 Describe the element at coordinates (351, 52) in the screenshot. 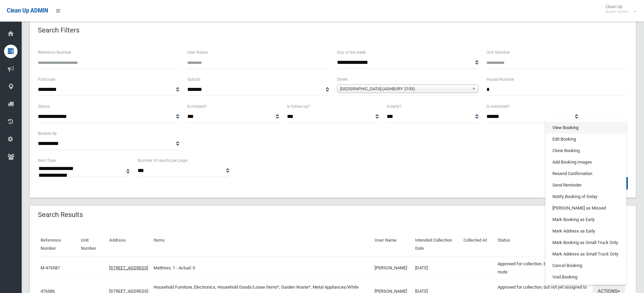

I see `label: Day of the week` at that location.